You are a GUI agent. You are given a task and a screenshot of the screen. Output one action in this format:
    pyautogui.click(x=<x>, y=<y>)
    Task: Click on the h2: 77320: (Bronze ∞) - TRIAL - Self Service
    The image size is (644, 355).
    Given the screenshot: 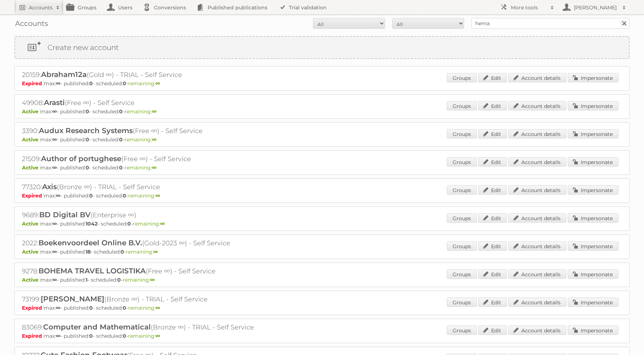 What is the action you would take?
    pyautogui.click(x=148, y=187)
    